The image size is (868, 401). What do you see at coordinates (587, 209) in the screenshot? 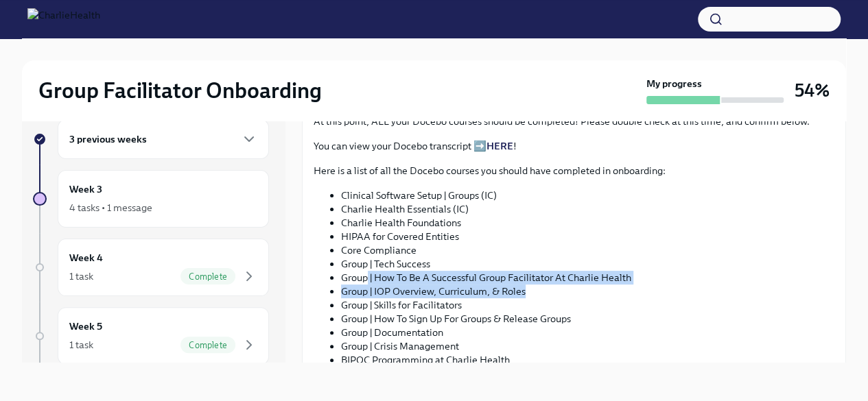
I see `li: Charlie Health Essentials (IC)` at bounding box center [587, 209].